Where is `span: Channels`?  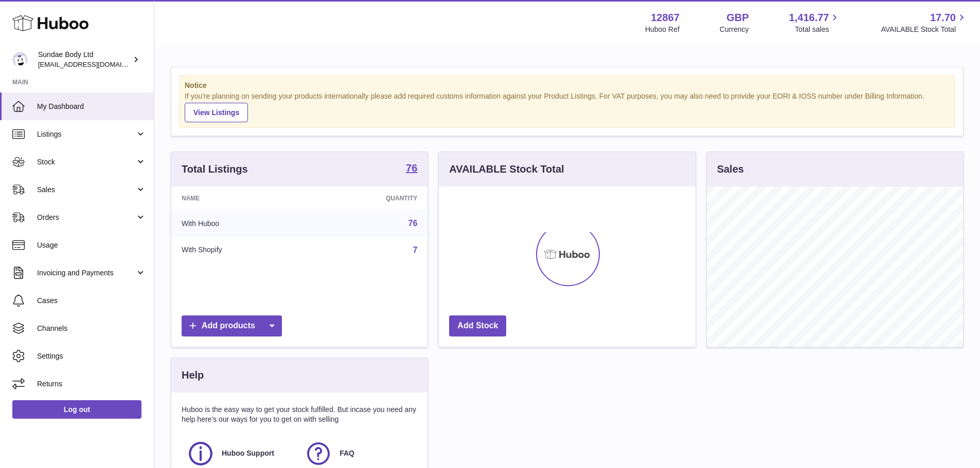
span: Channels is located at coordinates (91, 328).